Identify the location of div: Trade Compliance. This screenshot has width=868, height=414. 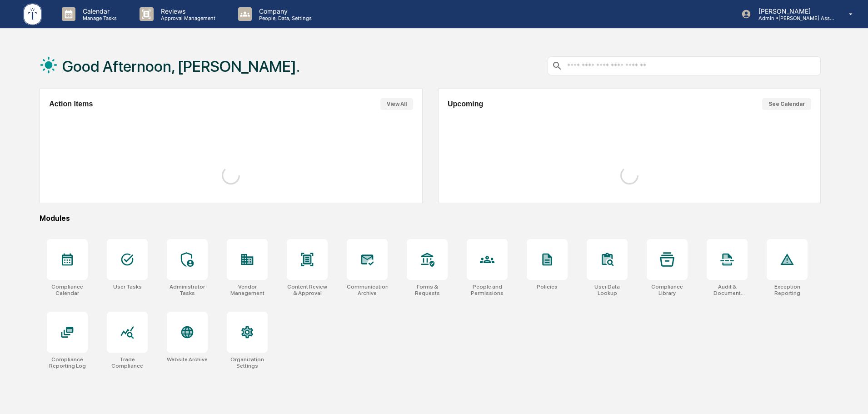
(127, 363).